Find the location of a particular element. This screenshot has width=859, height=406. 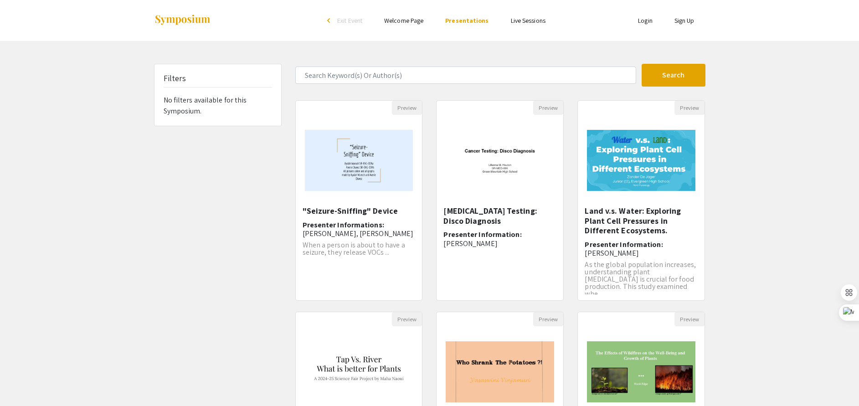

div: Open Presentation <p>"Seizure-Sniffing" Device</p> is located at coordinates (359, 201).